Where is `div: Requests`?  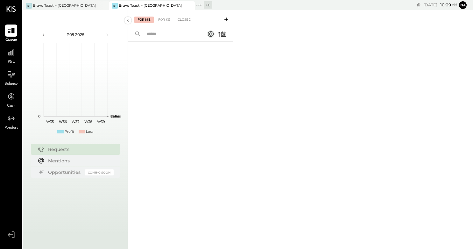 div: Requests is located at coordinates (79, 149).